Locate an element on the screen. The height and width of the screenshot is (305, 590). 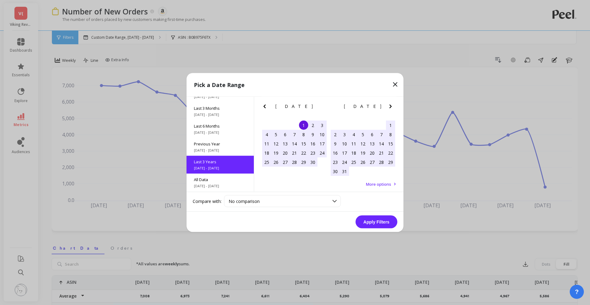
div: Choose Saturday, October 29th, 2022 is located at coordinates (391, 162).